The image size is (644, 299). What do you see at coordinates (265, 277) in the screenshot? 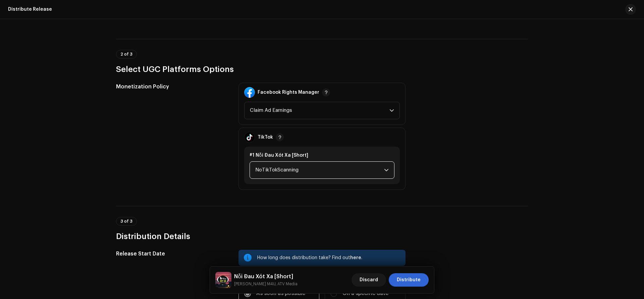
I see `h5: Nỗi Đau Xót Xa [Short]` at bounding box center [265, 277].